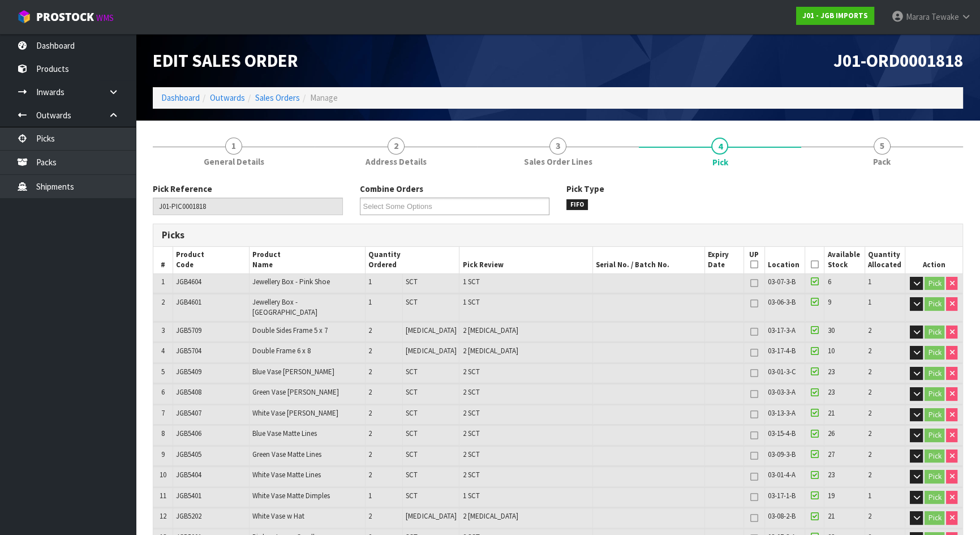 This screenshot has height=535, width=980. I want to click on th: UP, so click(754, 260).